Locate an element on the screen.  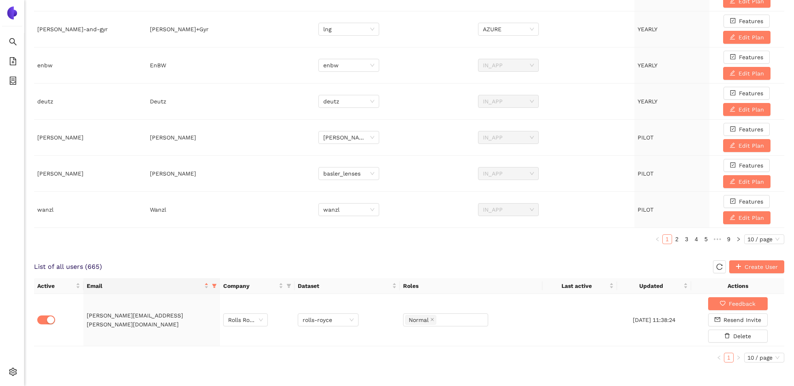
span: plus is located at coordinates (739, 267).